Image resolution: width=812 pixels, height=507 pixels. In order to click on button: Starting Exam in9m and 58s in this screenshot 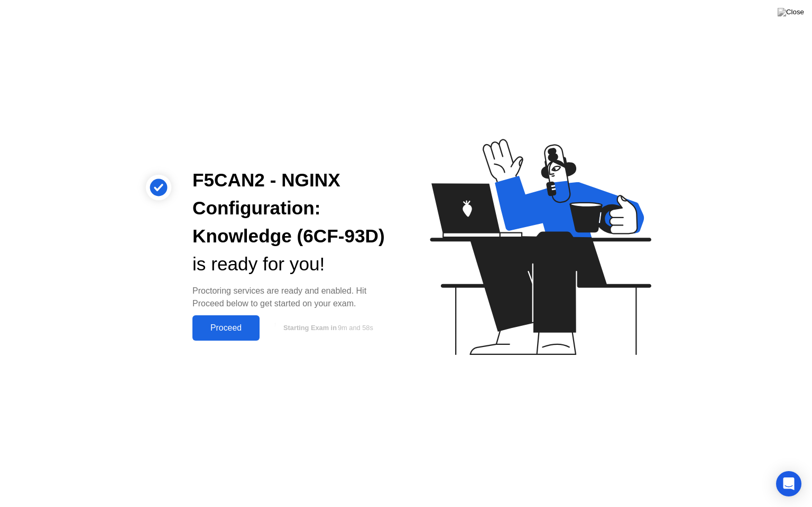, I will do `click(326, 328)`.